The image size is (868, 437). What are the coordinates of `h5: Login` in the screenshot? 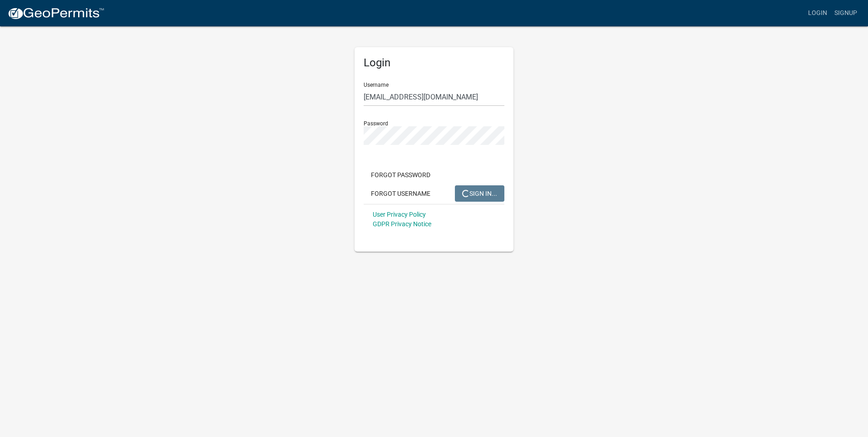 It's located at (434, 63).